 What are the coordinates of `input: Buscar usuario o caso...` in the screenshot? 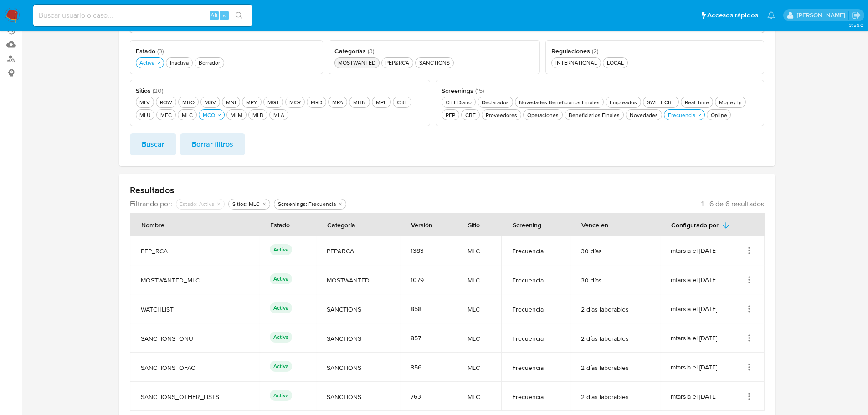 It's located at (142, 16).